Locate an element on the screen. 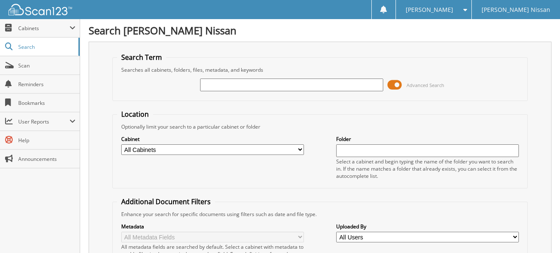 The width and height of the screenshot is (560, 253). div: Enhance your search for specific documents using filters such as date and file type. is located at coordinates (320, 214).